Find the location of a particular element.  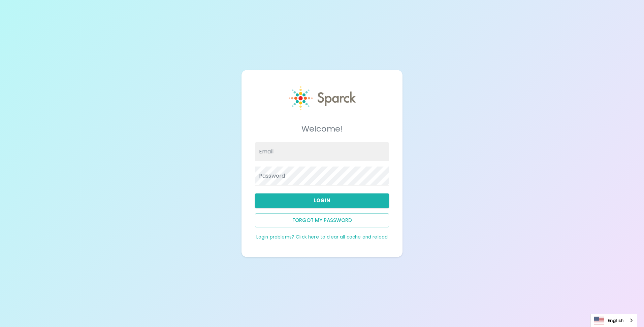

a: English is located at coordinates (614, 320).